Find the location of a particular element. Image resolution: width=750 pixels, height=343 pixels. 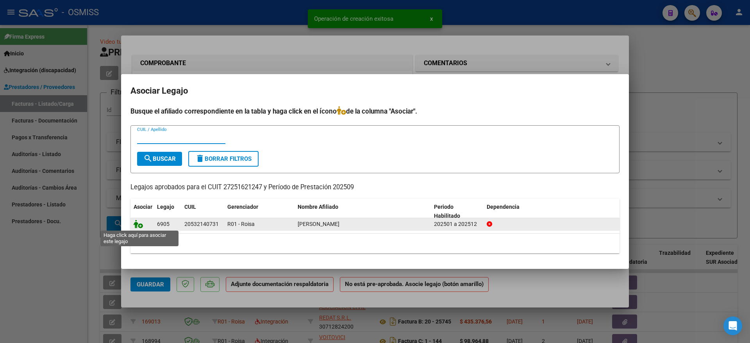

span: 6905 is located at coordinates (163, 224).